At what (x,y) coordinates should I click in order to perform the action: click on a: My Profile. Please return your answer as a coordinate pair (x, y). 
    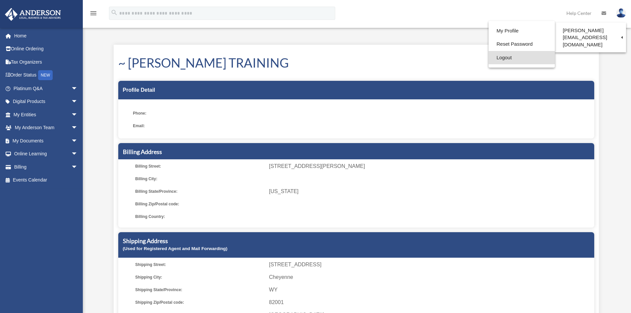
    Looking at the image, I should click on (522, 31).